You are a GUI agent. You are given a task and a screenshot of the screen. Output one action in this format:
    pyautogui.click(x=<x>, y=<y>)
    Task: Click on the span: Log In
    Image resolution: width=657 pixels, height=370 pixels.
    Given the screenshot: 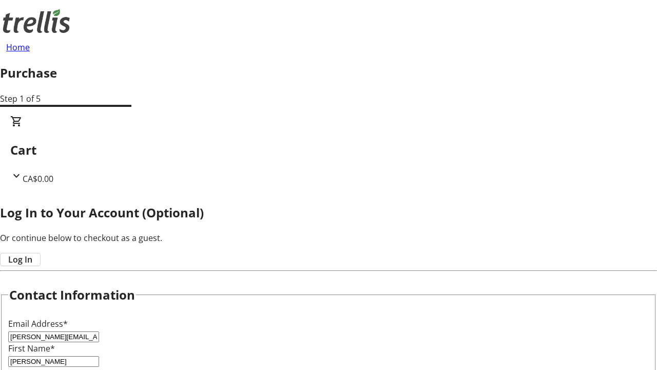 What is the action you would take?
    pyautogui.click(x=20, y=259)
    